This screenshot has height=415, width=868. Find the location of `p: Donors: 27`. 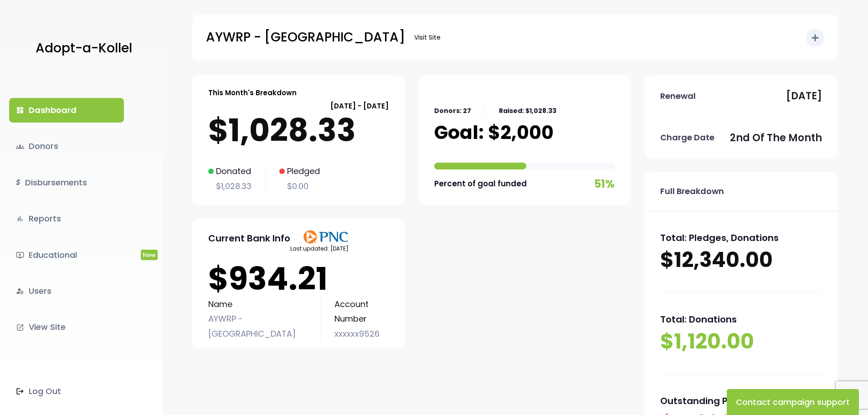

p: Donors: 27 is located at coordinates (452, 111).